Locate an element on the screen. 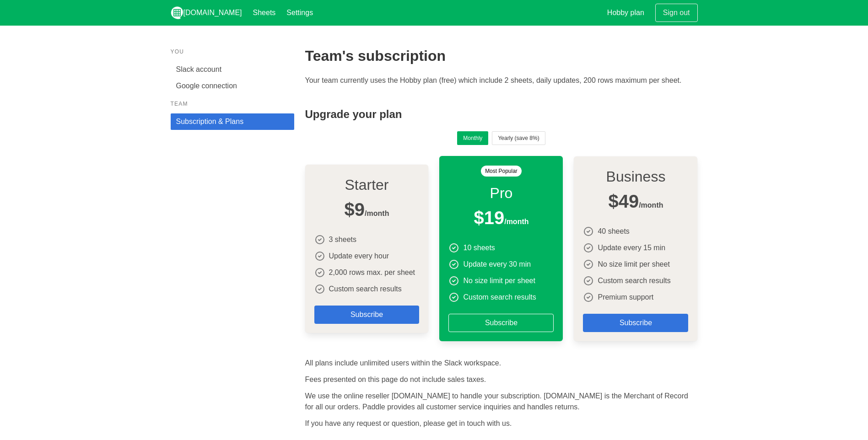 Image resolution: width=868 pixels, height=440 pixels. p: If you have any request or question, please get in touch with us. is located at coordinates (501, 423).